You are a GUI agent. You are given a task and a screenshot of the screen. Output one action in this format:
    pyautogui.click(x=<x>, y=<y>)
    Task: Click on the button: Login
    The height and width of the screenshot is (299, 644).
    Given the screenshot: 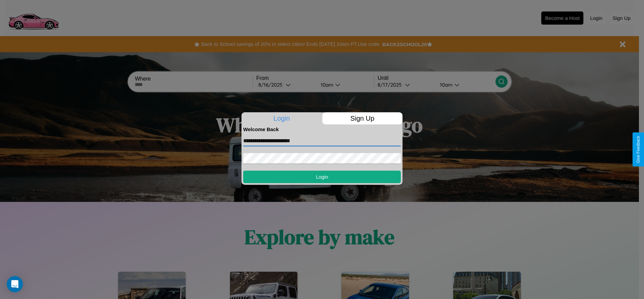 What is the action you would take?
    pyautogui.click(x=322, y=177)
    